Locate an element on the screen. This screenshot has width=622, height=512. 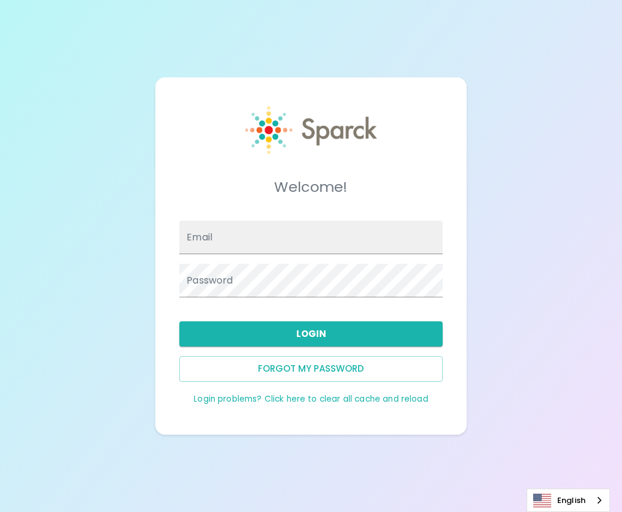
button: Login is located at coordinates (310, 334).